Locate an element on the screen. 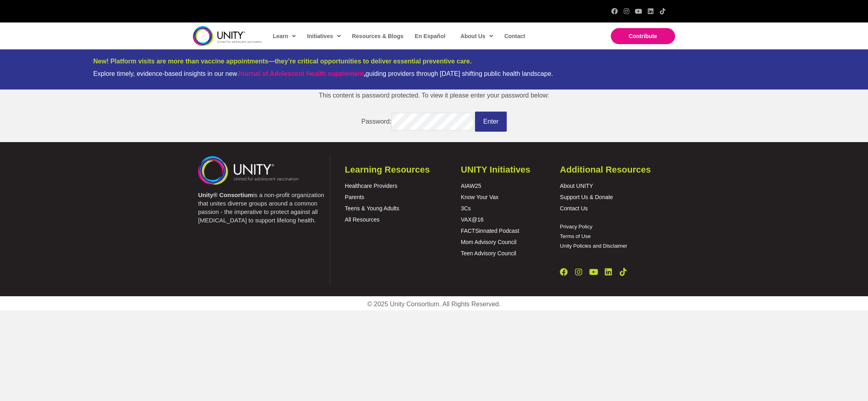  a: VAX@16 is located at coordinates (472, 220).